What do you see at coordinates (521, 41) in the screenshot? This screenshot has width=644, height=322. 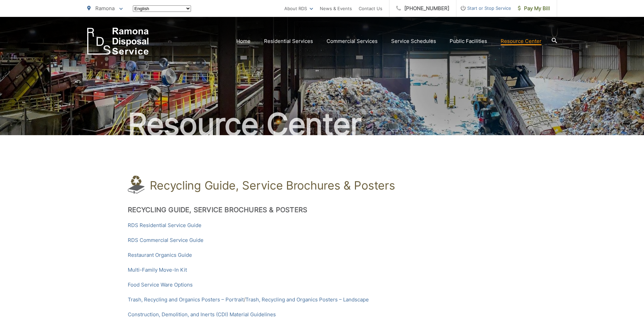 I see `a: Resource Center` at bounding box center [521, 41].